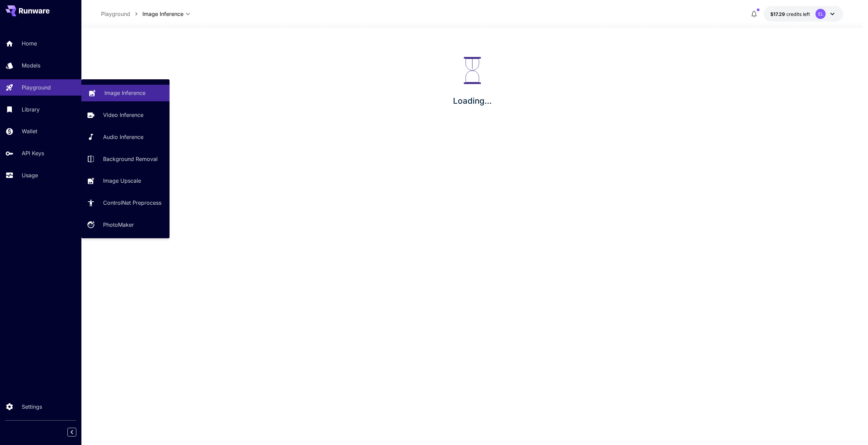 This screenshot has width=868, height=445. What do you see at coordinates (125, 181) in the screenshot?
I see `a: Image Upscale` at bounding box center [125, 181].